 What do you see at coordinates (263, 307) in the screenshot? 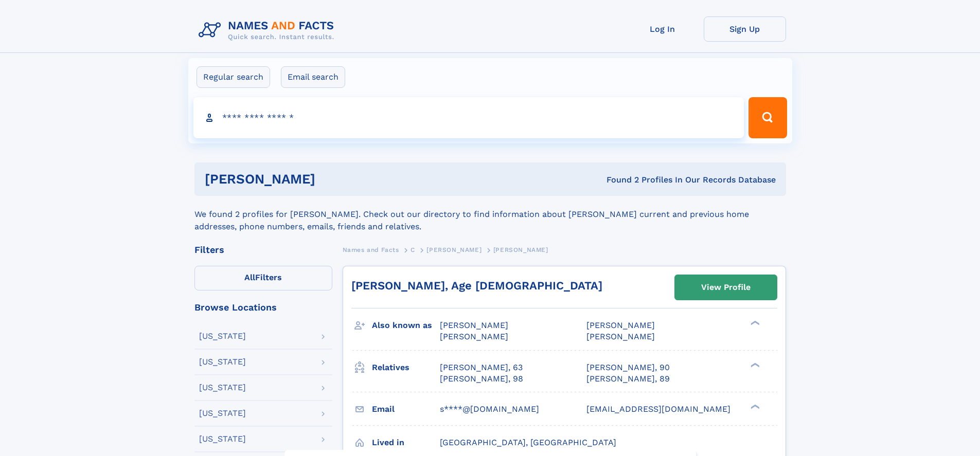
I see `div: Browse Locations` at bounding box center [263, 307].